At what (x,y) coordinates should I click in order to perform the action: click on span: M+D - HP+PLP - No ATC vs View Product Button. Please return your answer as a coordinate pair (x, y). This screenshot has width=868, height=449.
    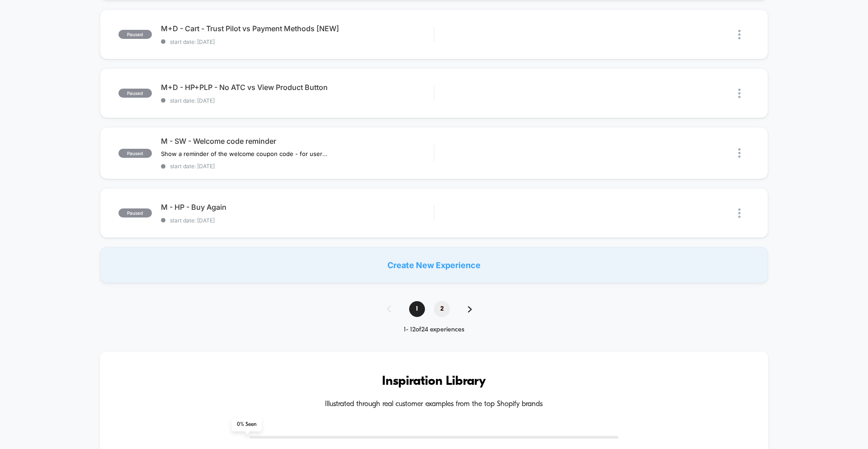
    Looking at the image, I should click on (297, 87).